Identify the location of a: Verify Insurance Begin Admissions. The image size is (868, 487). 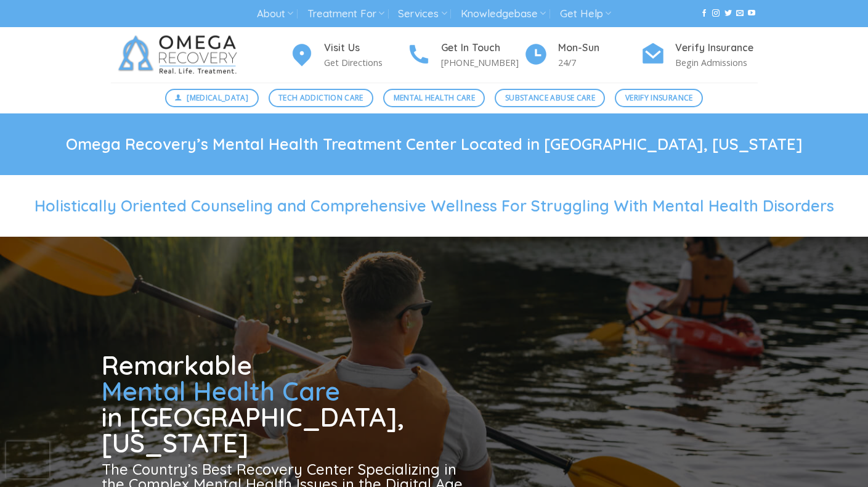
(699, 55).